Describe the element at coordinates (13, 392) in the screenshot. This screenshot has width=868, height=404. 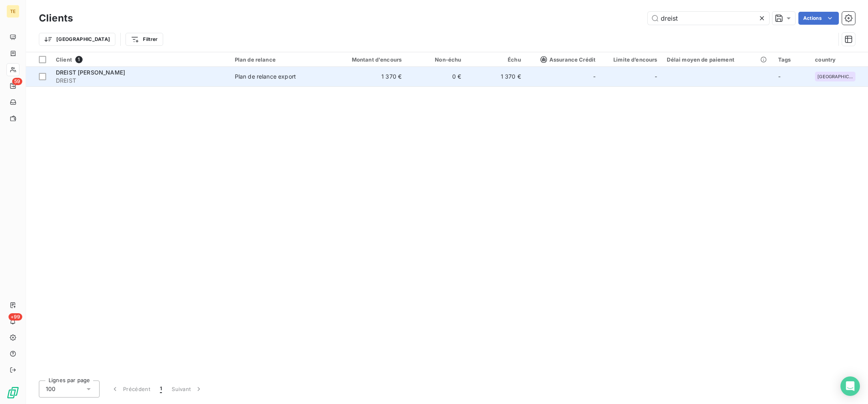
I see `img: Logo LeanPay` at that location.